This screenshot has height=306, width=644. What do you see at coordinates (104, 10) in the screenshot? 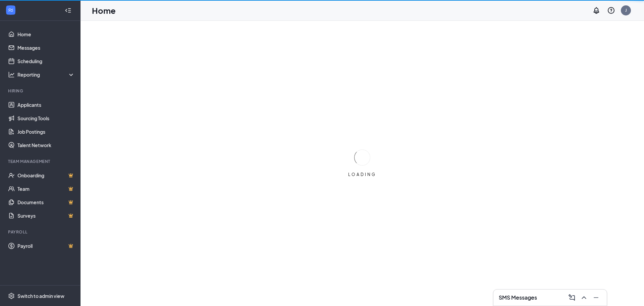
I see `h1: Home` at bounding box center [104, 10].